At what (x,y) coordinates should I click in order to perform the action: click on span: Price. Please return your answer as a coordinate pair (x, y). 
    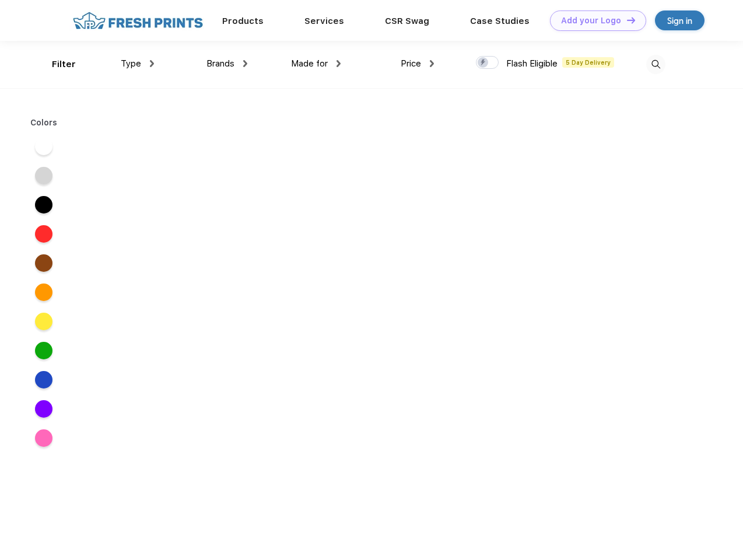
    Looking at the image, I should click on (410, 64).